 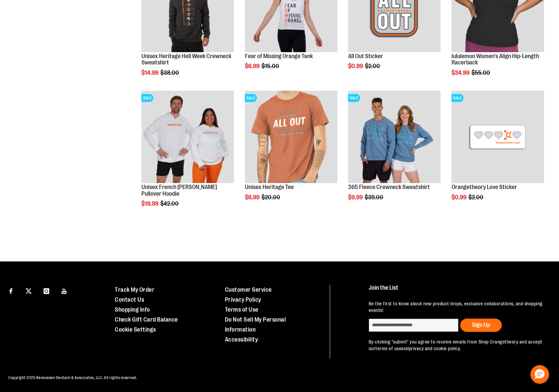 I want to click on span: Copyright 2025 Bensussen Deutsch & Associates, LLC. All rights reserved., so click(x=73, y=378).